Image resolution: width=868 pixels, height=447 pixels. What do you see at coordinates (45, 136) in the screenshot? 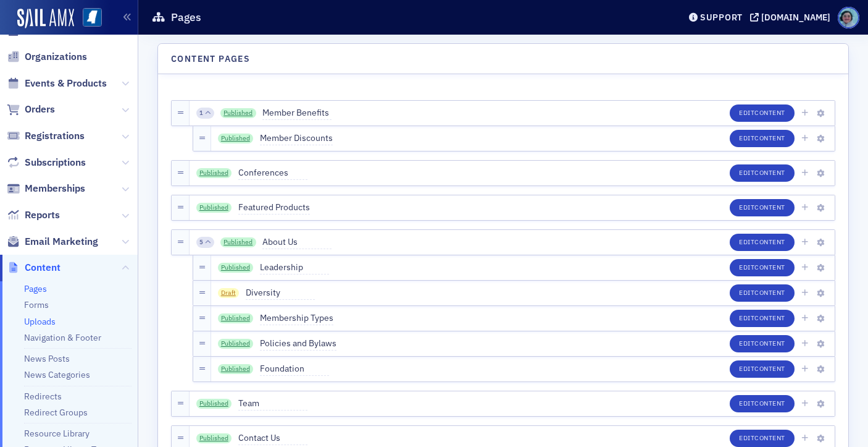
I see `a: Registrations` at bounding box center [45, 136].